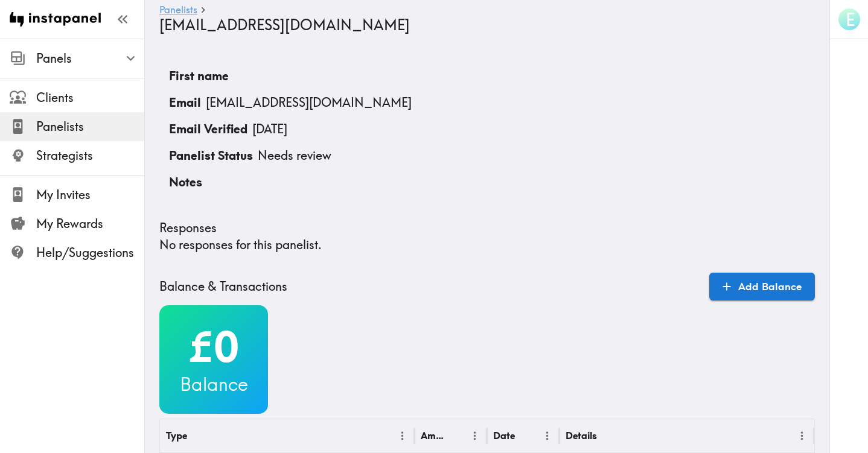 The height and width of the screenshot is (453, 868). What do you see at coordinates (850, 19) in the screenshot?
I see `span: E` at bounding box center [850, 19].